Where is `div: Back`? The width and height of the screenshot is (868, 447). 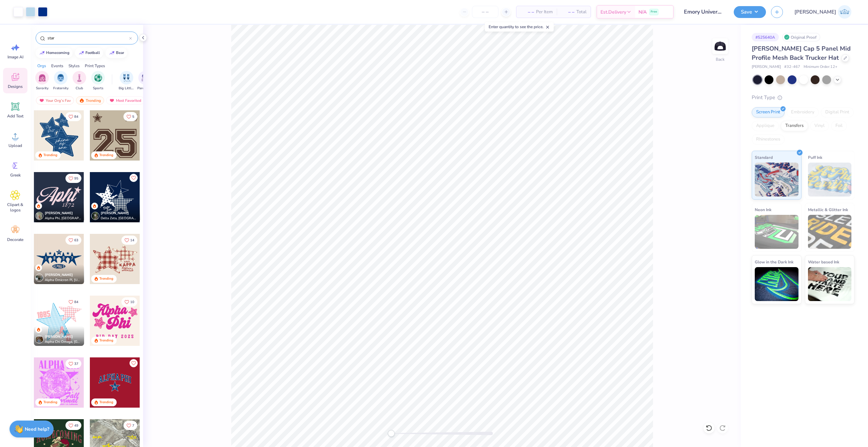
div: Back is located at coordinates (720, 60).